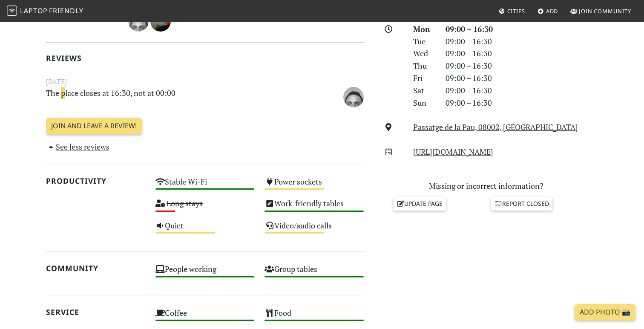  Describe the element at coordinates (354, 97) in the screenshot. I see `img: 3041-matteo.jpg` at that location.